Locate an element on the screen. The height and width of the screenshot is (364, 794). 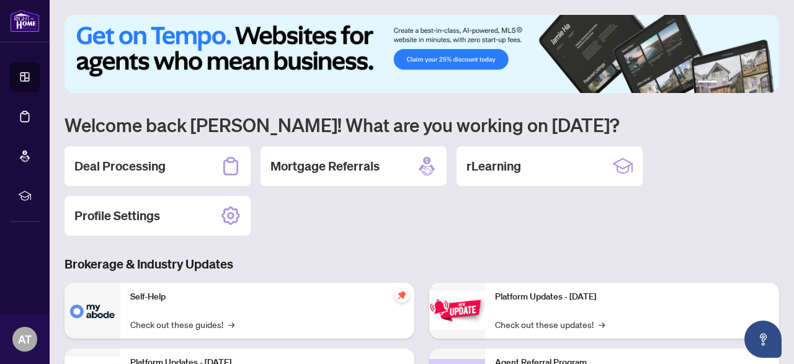
button: 3 is located at coordinates (734, 83).